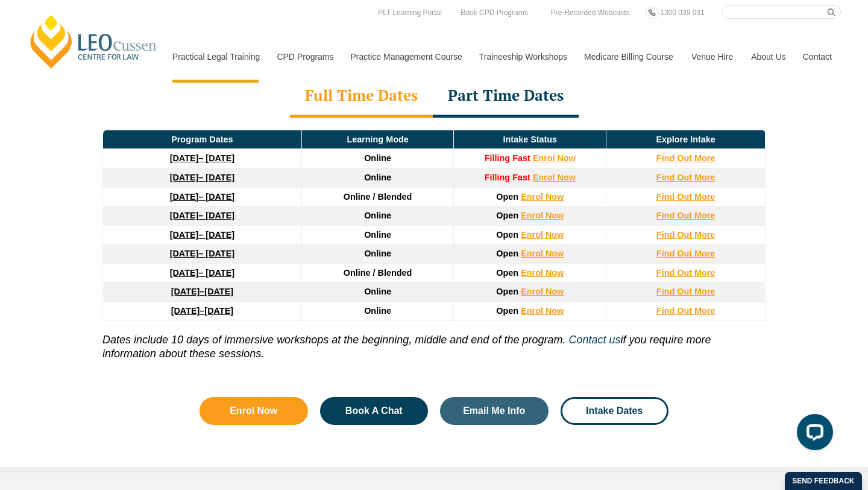 Image resolution: width=868 pixels, height=490 pixels. I want to click on a: Venue Hire, so click(712, 56).